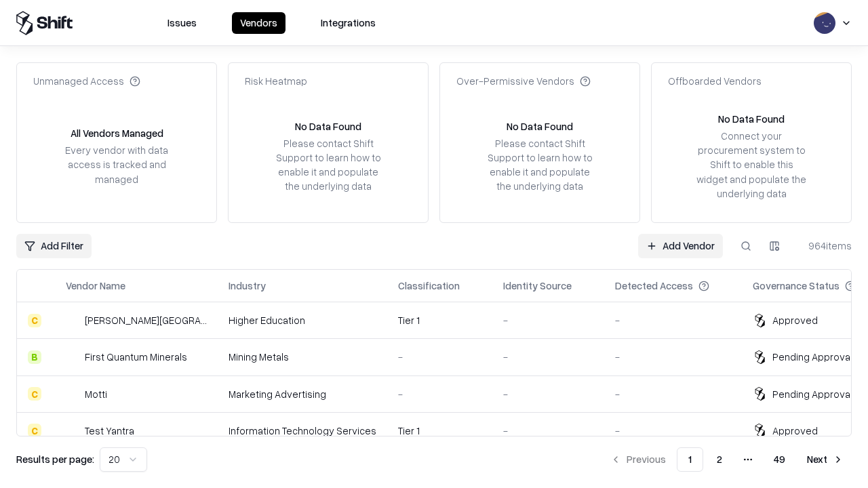 The width and height of the screenshot is (868, 488). I want to click on img: First Quantum Minerals, so click(73, 357).